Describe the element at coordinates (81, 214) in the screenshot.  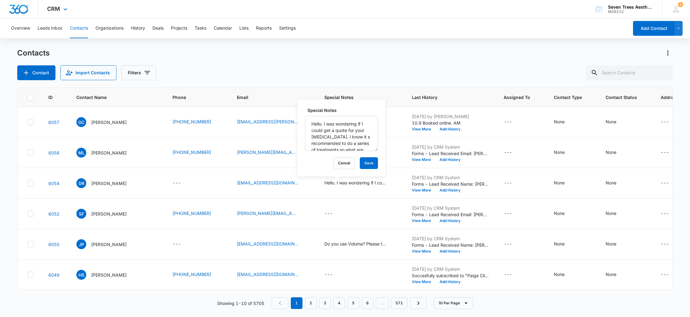
I see `span: SF` at that location.